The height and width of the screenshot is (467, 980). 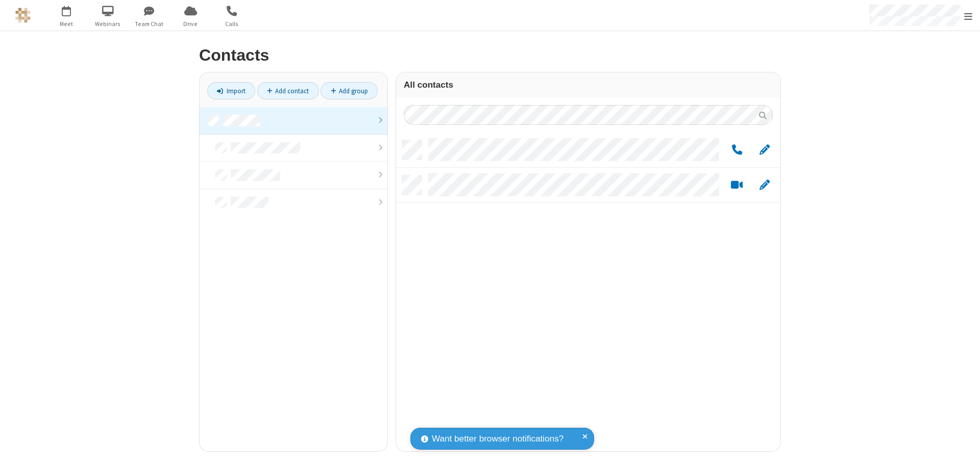 I want to click on a: Add group, so click(x=349, y=91).